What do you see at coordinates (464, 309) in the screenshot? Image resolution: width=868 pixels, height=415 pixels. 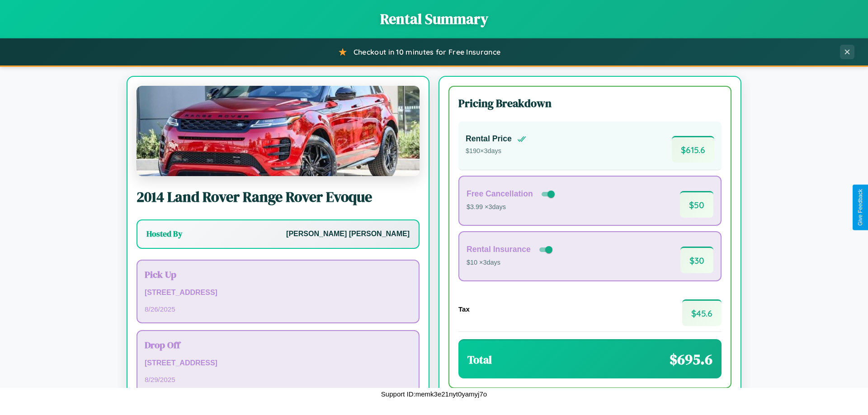 I see `h4: Tax` at bounding box center [464, 309].